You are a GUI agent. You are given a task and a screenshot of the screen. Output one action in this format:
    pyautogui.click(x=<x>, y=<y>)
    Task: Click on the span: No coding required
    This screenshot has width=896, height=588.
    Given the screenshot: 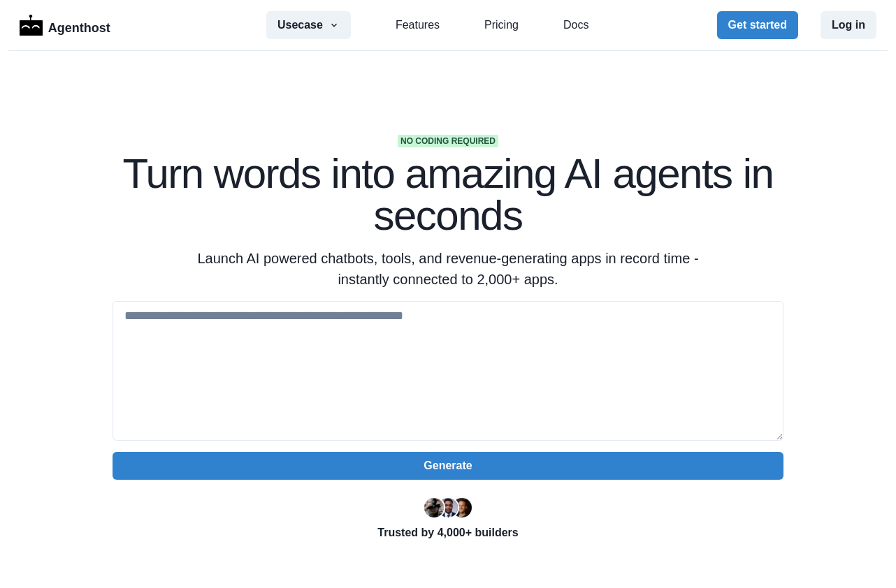 What is the action you would take?
    pyautogui.click(x=448, y=141)
    